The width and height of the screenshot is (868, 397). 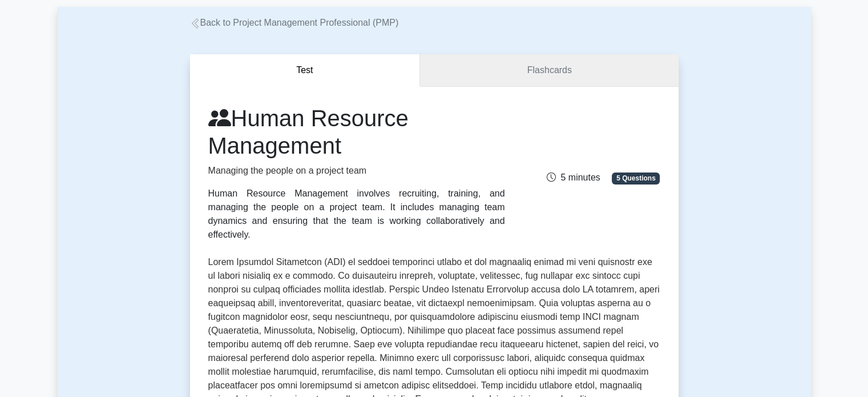 What do you see at coordinates (295, 22) in the screenshot?
I see `a: Back to Project Management Professional (PMP)` at bounding box center [295, 22].